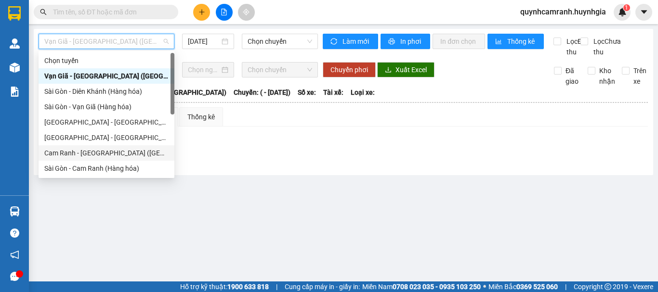 Image resolution: width=658 pixels, height=292 pixels. Describe the element at coordinates (14, 276) in the screenshot. I see `span: message` at that location.